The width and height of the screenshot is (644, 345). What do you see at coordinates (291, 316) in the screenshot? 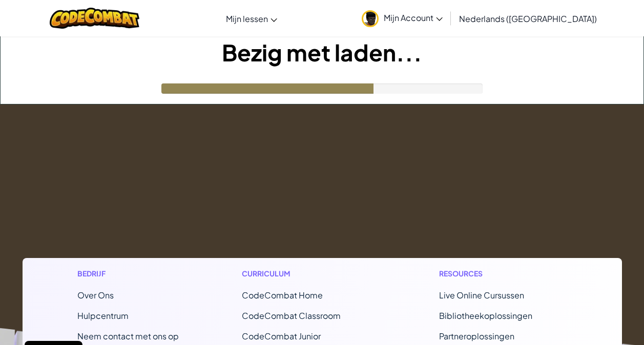
I see `a: CodeCombat Classroom` at bounding box center [291, 316].